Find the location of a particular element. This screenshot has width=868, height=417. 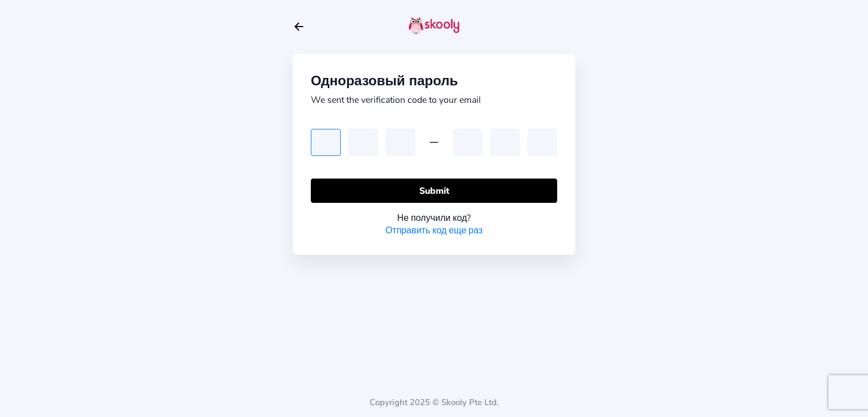

ion-icon: remove outline is located at coordinates (434, 142).